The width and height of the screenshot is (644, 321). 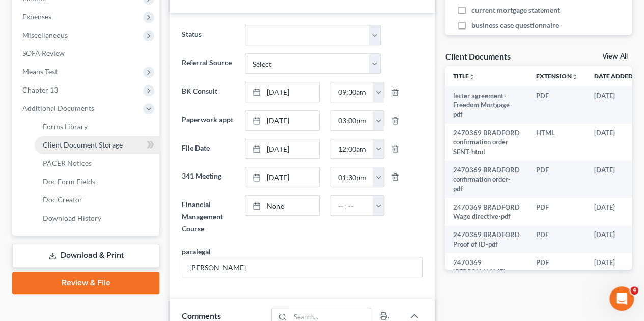 I want to click on div: paralegal, so click(x=196, y=251).